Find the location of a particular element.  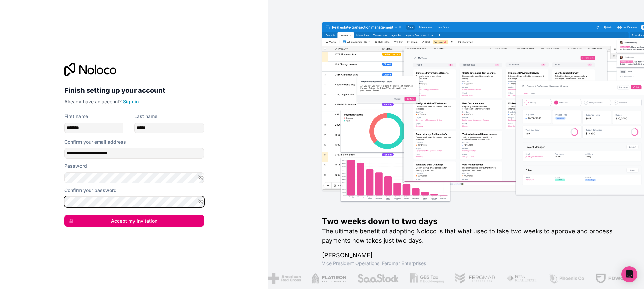

label: Last name is located at coordinates (146, 117).